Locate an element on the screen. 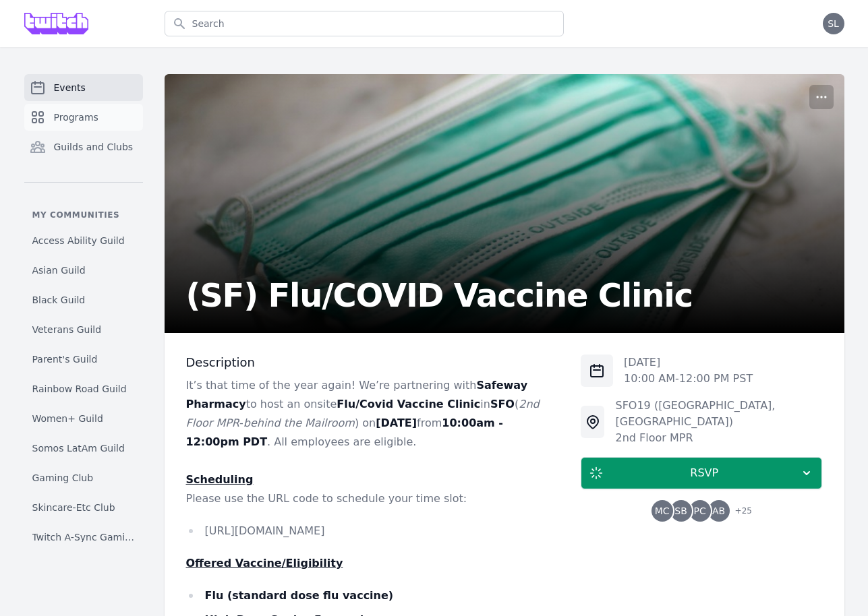 The width and height of the screenshot is (868, 616). em: 2nd Floor MPR is located at coordinates (363, 413).